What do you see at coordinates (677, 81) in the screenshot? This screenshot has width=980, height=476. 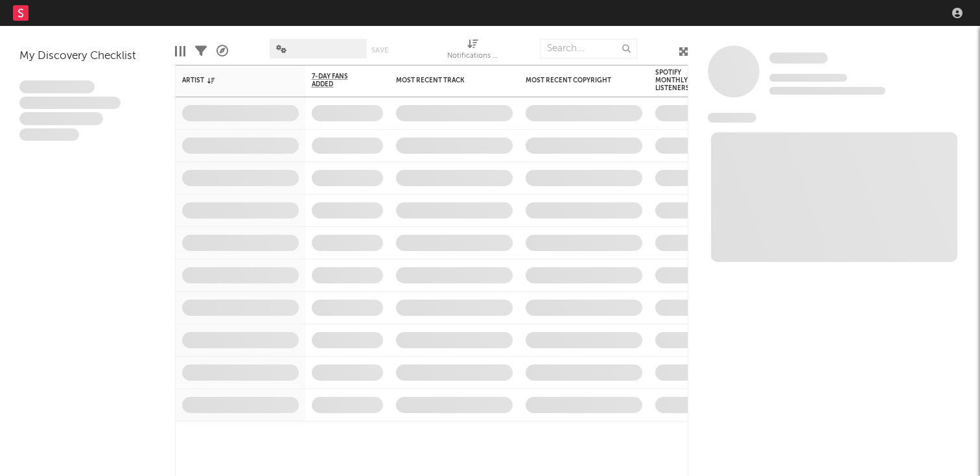 I see `div: Spotify Monthly Listeners` at bounding box center [677, 81].